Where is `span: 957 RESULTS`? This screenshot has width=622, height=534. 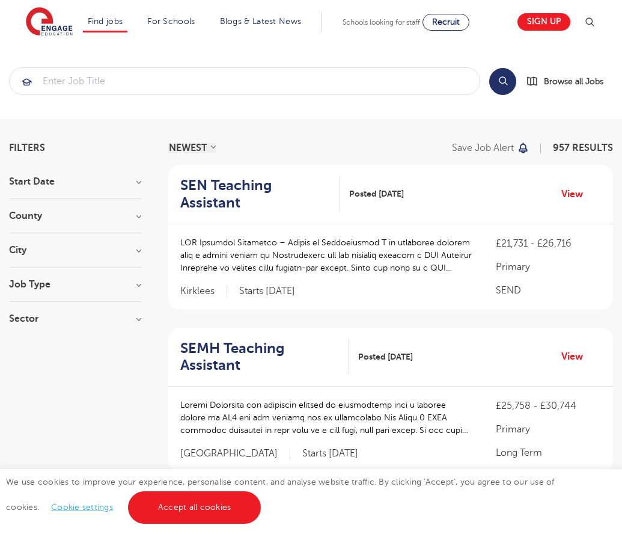 span: 957 RESULTS is located at coordinates (583, 148).